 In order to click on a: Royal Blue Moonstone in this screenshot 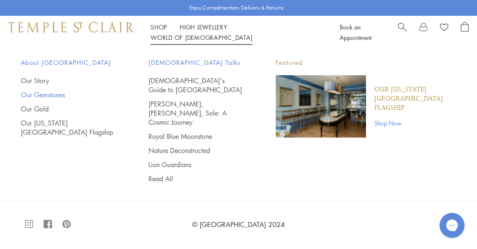, I will do `click(195, 136)`.